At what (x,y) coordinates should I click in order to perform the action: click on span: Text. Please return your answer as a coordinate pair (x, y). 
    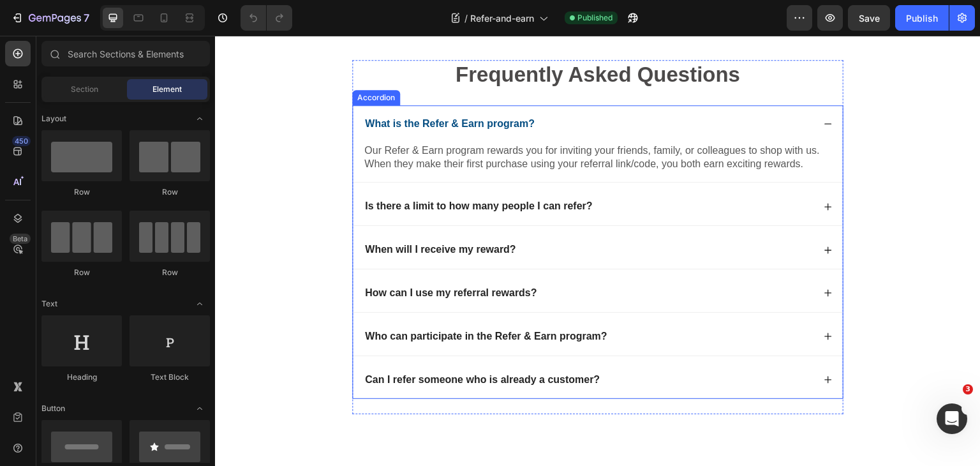
    Looking at the image, I should click on (49, 304).